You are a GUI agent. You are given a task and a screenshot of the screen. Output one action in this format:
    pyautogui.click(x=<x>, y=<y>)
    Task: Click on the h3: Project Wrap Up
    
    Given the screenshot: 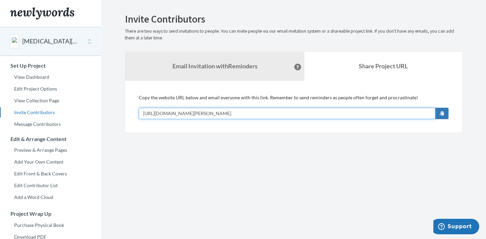 What is the action you would take?
    pyautogui.click(x=51, y=214)
    